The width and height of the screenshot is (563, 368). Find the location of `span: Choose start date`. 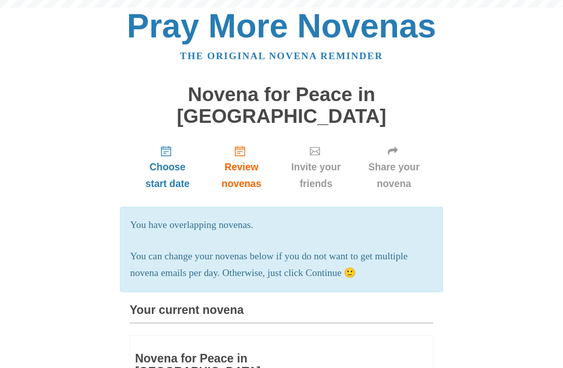

span: Choose start date is located at coordinates (168, 176).